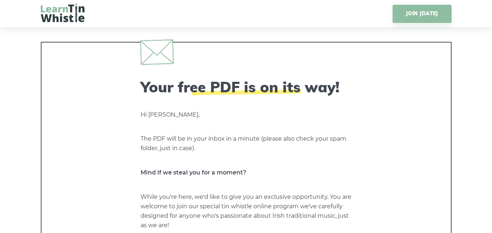 Image resolution: width=492 pixels, height=233 pixels. I want to click on p: The PDF will be in your inbox in a minute (please also check your spam folder, just in case)., so click(246, 144).